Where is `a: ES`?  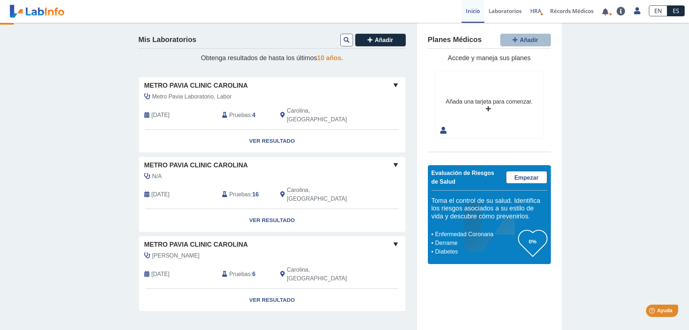
a: ES is located at coordinates (676, 11).